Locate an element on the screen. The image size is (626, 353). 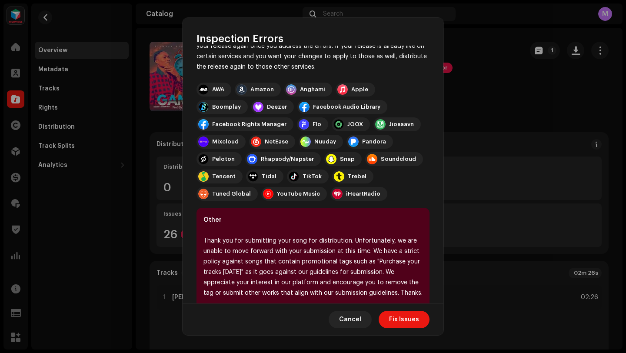
div: Boomplay is located at coordinates (227, 107).